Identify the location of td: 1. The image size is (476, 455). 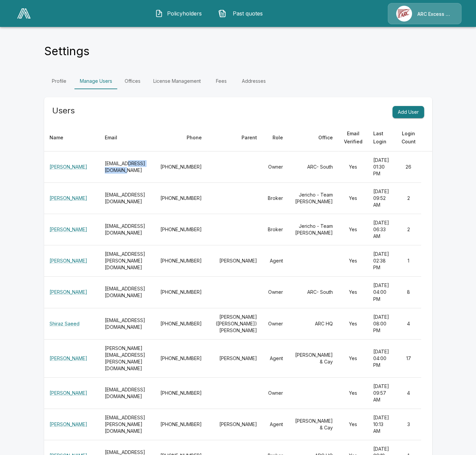
(408, 261).